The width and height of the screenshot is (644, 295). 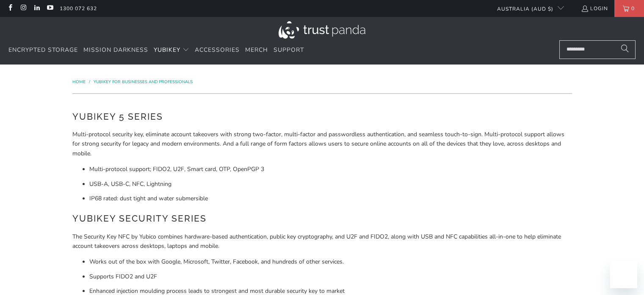 What do you see at coordinates (172, 50) in the screenshot?
I see `summary: YubiKey` at bounding box center [172, 50].